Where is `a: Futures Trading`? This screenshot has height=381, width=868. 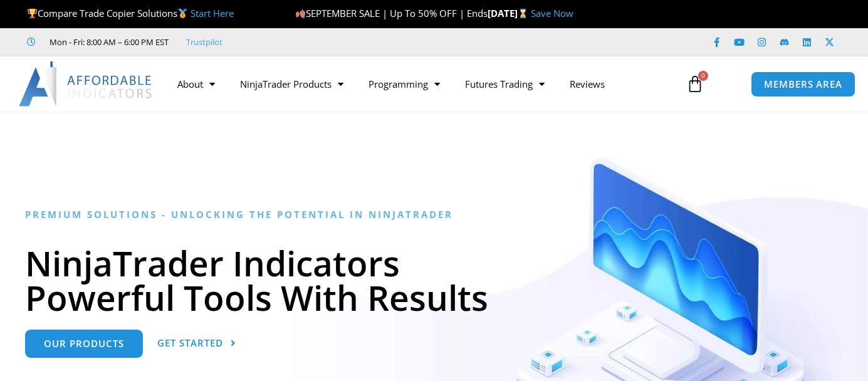 a: Futures Trading is located at coordinates (504, 84).